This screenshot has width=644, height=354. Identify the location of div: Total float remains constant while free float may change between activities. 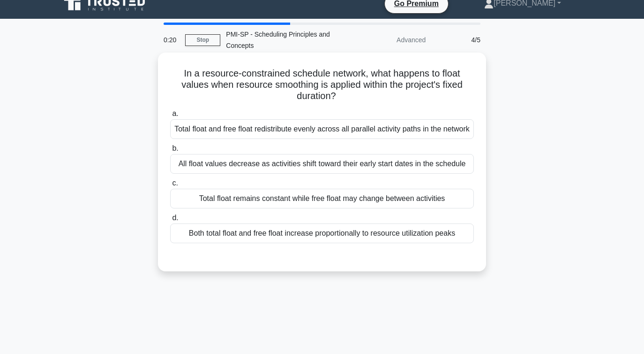
(322, 199).